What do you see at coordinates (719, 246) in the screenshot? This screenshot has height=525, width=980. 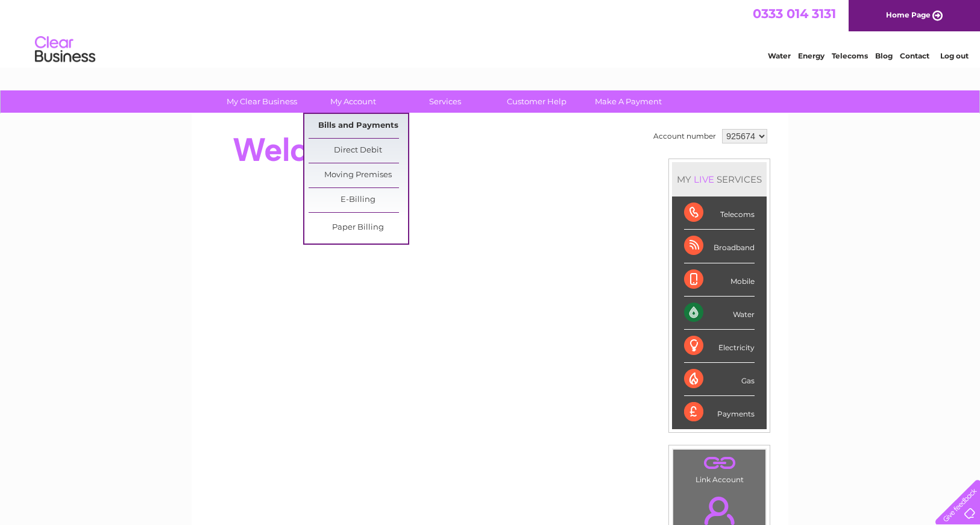 I see `div: Broadband` at bounding box center [719, 246].